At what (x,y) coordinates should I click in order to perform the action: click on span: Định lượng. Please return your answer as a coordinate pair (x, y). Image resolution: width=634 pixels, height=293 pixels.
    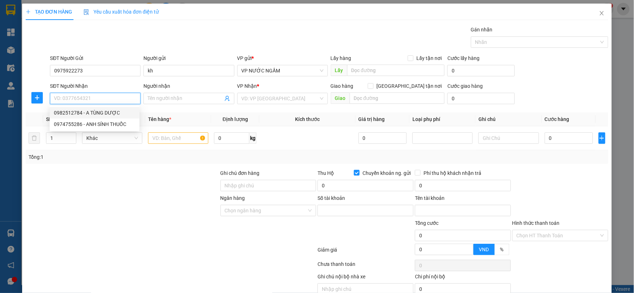
    Looking at the image, I should click on (235, 119).